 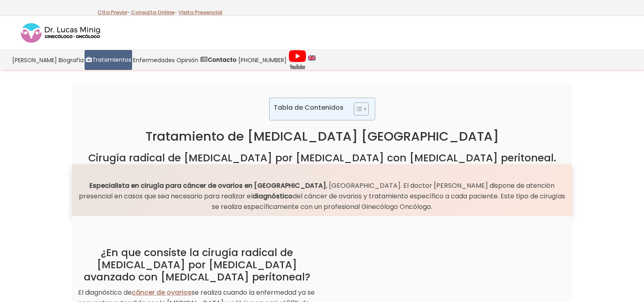 What do you see at coordinates (154, 60) in the screenshot?
I see `span: Enfermedades` at bounding box center [154, 60].